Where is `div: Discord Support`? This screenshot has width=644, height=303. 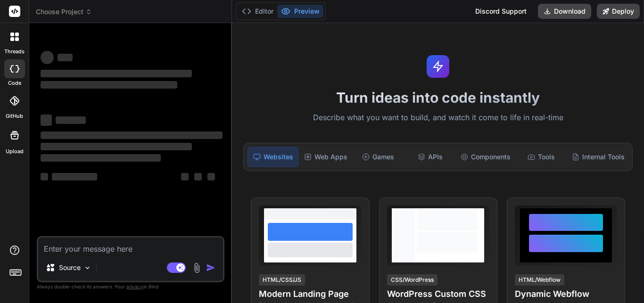 div: Discord Support is located at coordinates (501, 11).